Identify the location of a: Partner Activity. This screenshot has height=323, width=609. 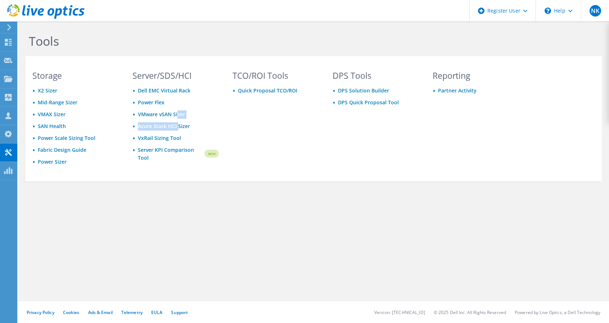
(457, 90).